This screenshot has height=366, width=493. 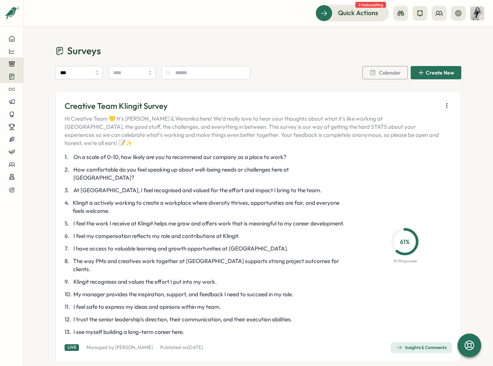 What do you see at coordinates (435, 73) in the screenshot?
I see `button: Create New` at bounding box center [435, 73].